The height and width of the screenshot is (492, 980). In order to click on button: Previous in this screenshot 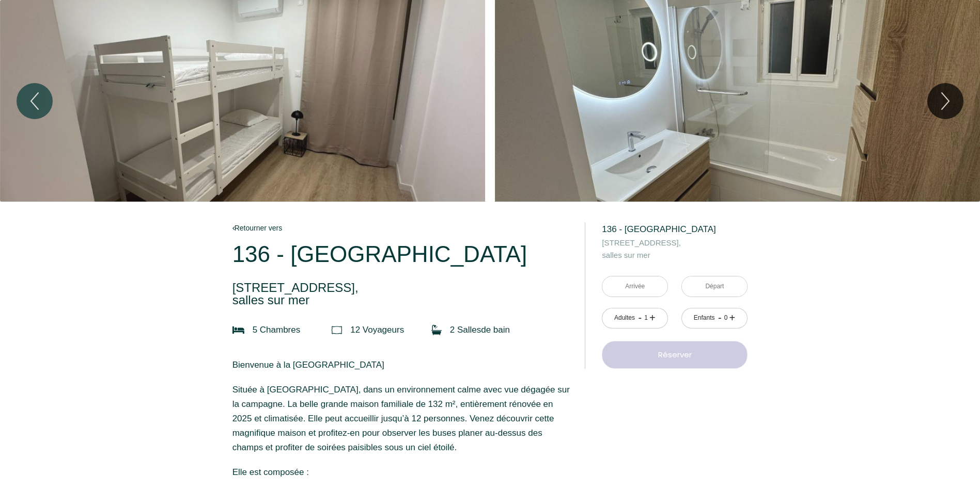, I will do `click(35, 101)`.